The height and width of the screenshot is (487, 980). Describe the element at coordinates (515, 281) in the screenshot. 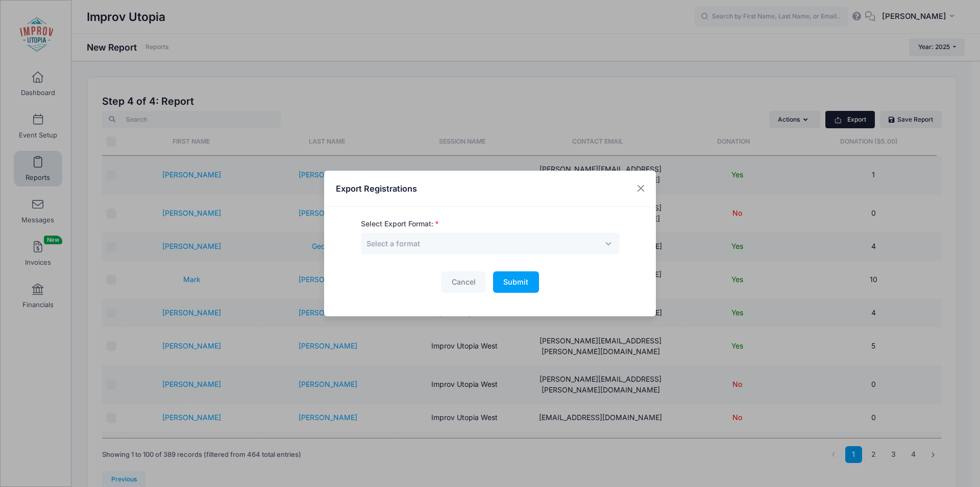

I see `span: Submit` at that location.